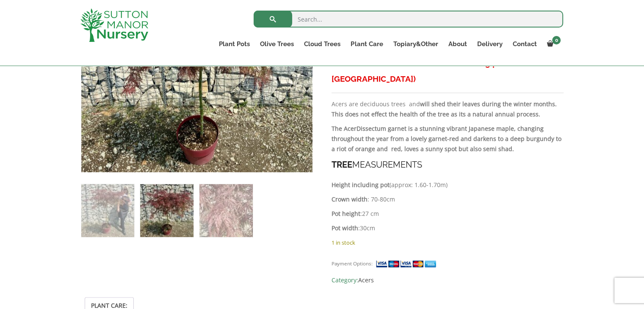 Image resolution: width=644 pixels, height=309 pixels. Describe the element at coordinates (415, 44) in the screenshot. I see `a: Topiary&Other` at that location.